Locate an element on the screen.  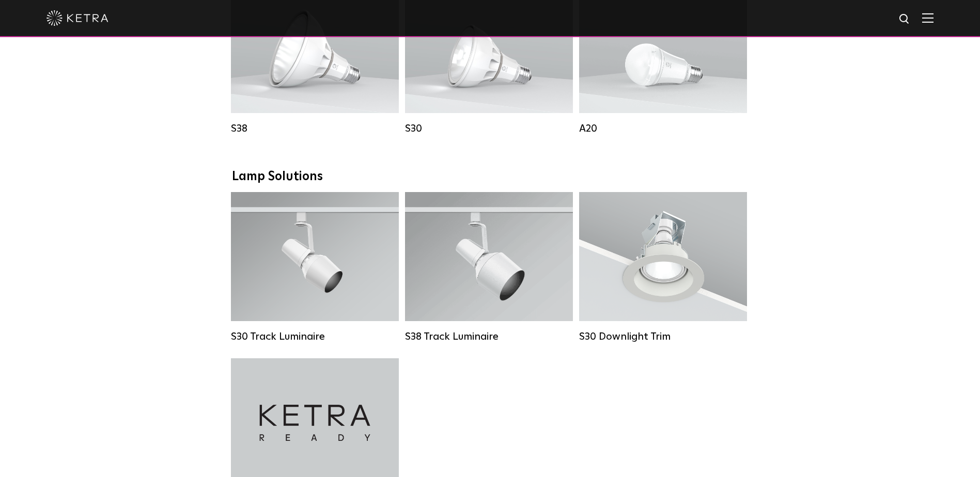
a: S30 Downlight Trim S30 Downlight Trim is located at coordinates (662, 268).